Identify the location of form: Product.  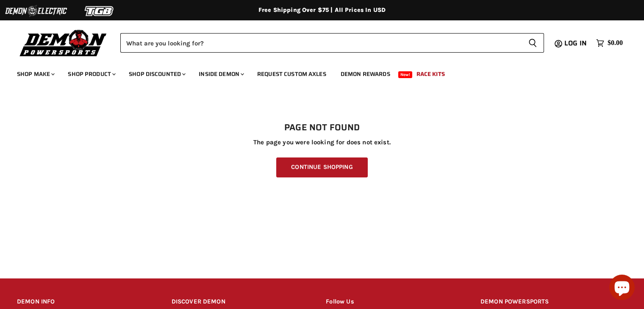
(332, 43).